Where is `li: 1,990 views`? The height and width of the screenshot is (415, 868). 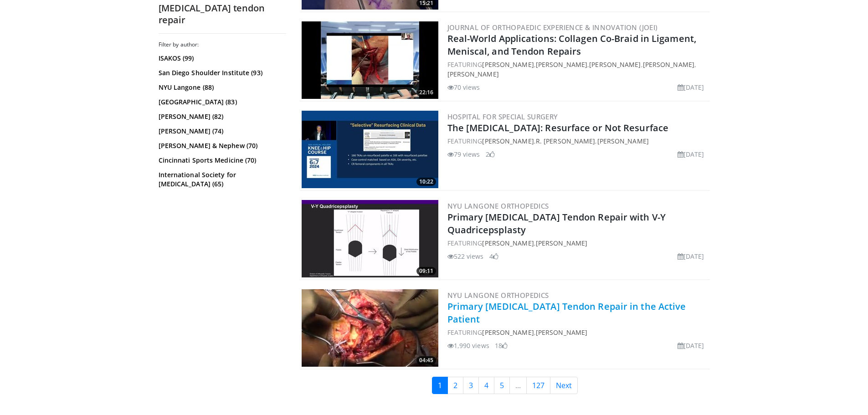
li: 1,990 views is located at coordinates (468, 345).